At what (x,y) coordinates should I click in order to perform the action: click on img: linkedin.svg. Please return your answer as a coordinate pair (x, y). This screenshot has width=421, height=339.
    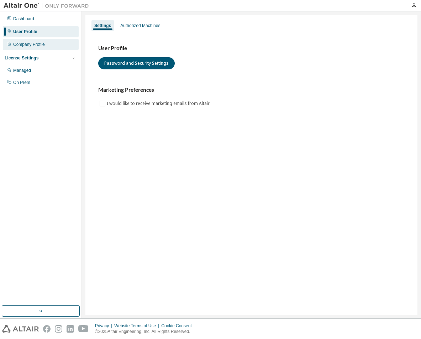
    Looking at the image, I should click on (70, 329).